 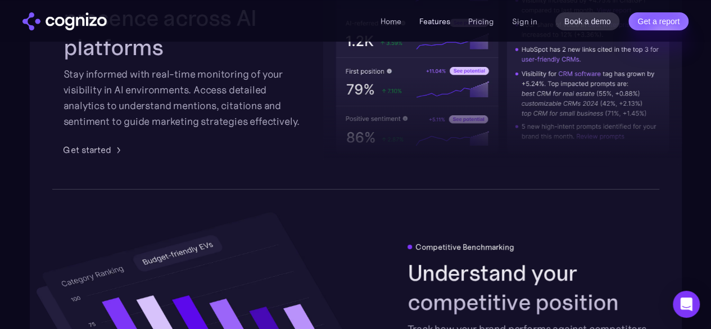 I want to click on img: logo_orange.svg, so click(x=22, y=22).